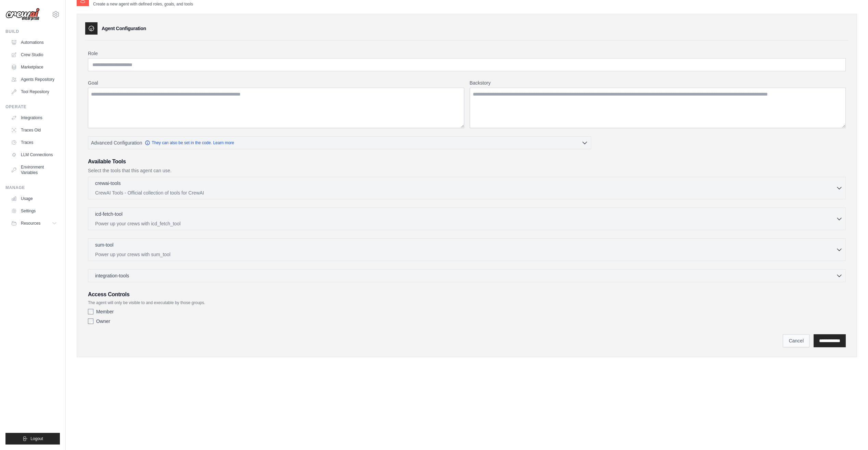  Describe the element at coordinates (23, 14) in the screenshot. I see `img: Logo` at that location.